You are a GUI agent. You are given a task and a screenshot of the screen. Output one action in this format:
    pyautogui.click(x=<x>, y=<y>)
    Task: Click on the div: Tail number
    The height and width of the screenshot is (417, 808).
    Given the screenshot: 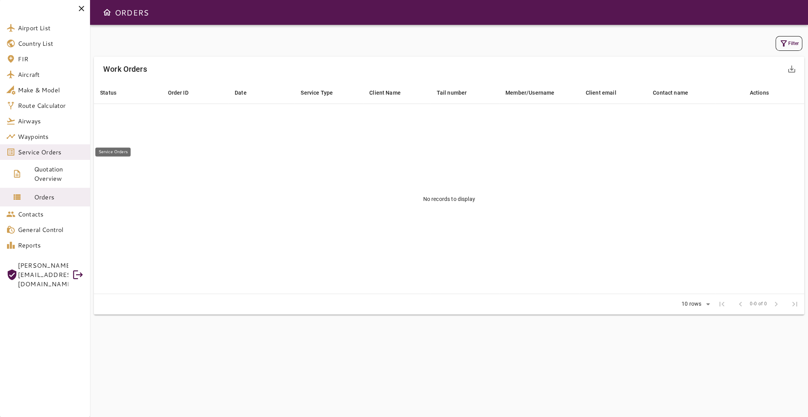 What is the action you would take?
    pyautogui.click(x=452, y=93)
    